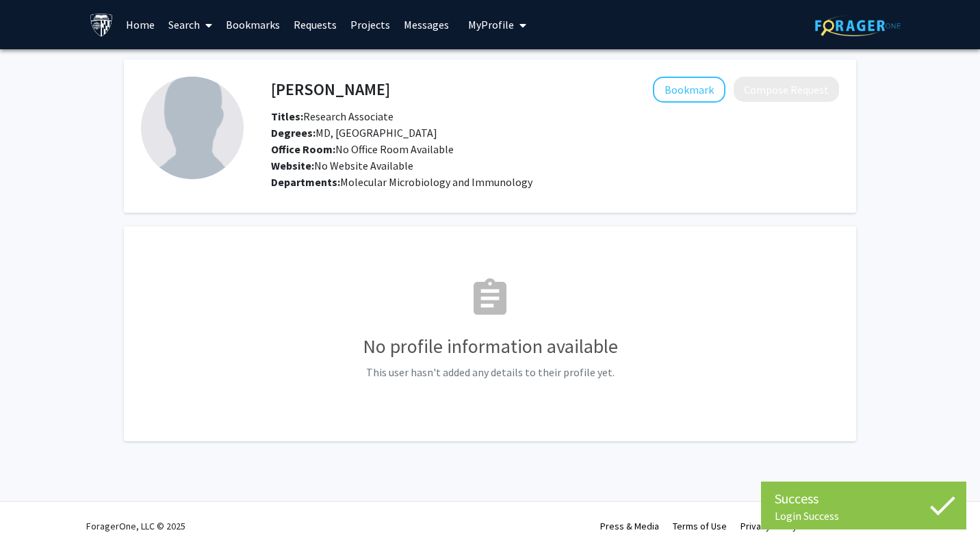 The height and width of the screenshot is (550, 980). What do you see at coordinates (305, 182) in the screenshot?
I see `b: Departments:` at bounding box center [305, 182].